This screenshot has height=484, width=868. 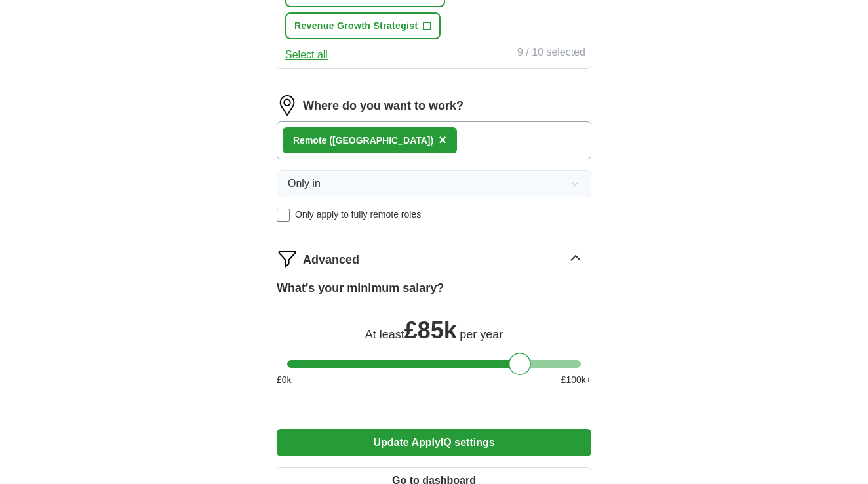 I want to click on div: 9 / 10 selected, so click(x=552, y=54).